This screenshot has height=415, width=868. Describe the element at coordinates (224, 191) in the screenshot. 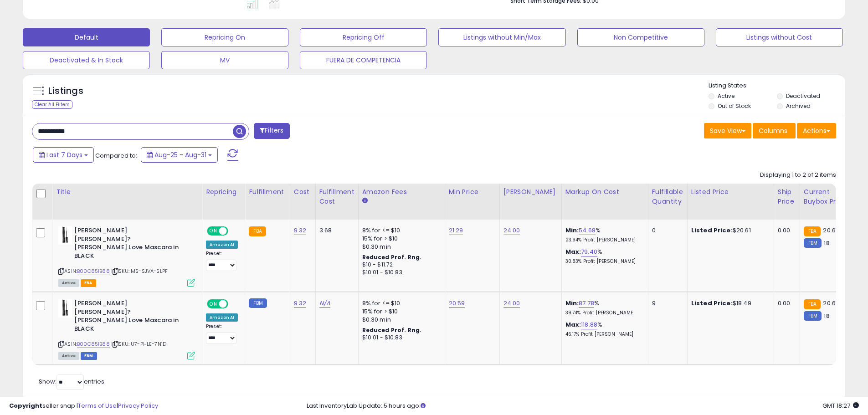

I see `div: Repricing` at that location.